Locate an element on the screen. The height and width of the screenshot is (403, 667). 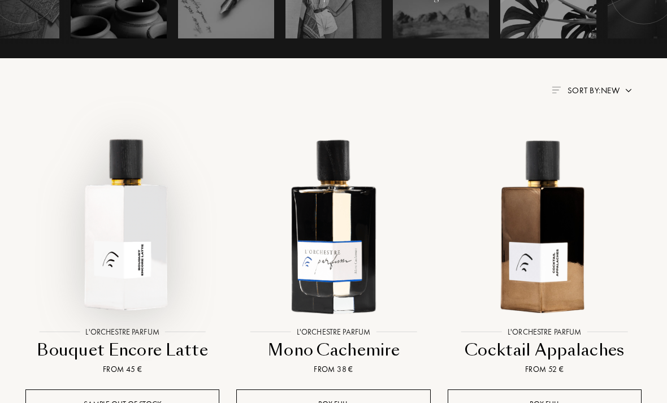
div: From 45 € is located at coordinates (122, 369).